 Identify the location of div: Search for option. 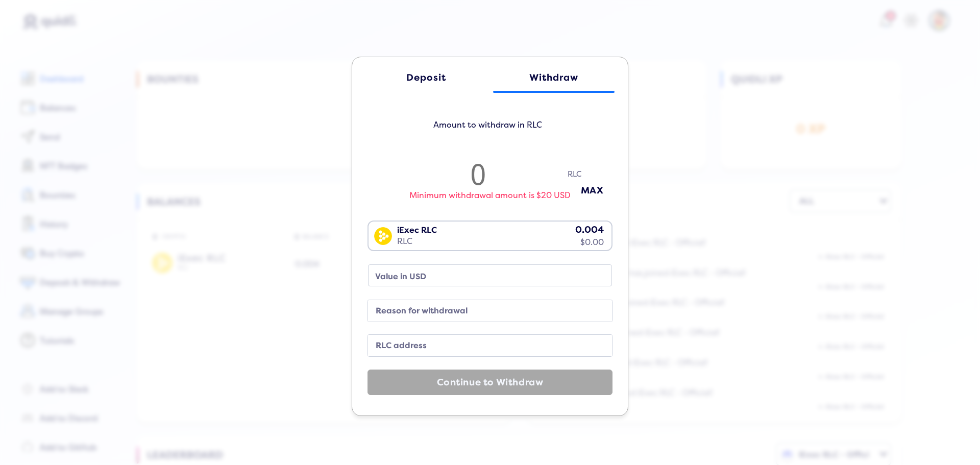
(490, 236).